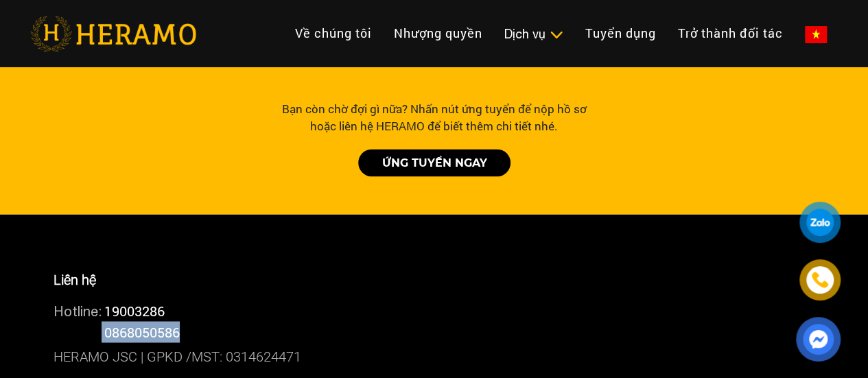  What do you see at coordinates (534, 34) in the screenshot?
I see `div: Dịch vụ` at bounding box center [534, 34].